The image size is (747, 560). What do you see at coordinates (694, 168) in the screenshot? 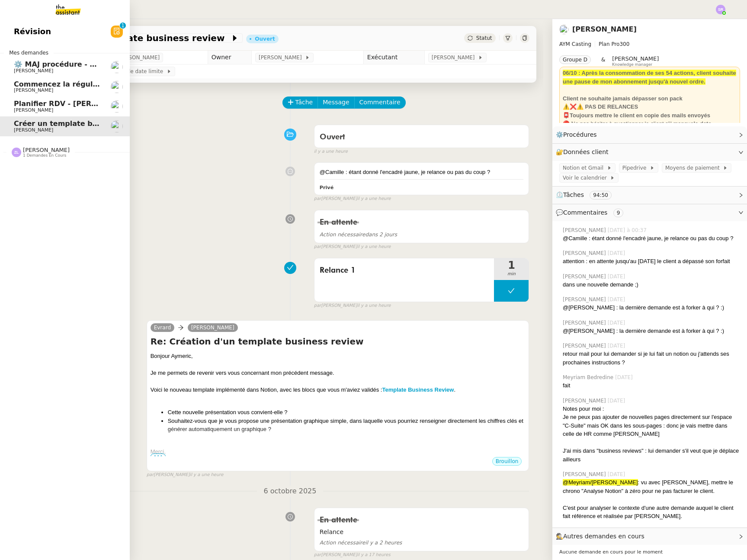
I see `span: Moyens de paiement` at bounding box center [694, 168].